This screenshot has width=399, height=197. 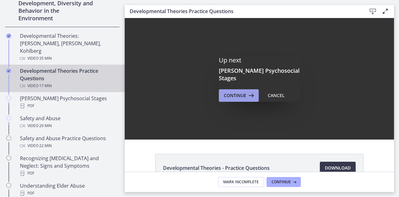 What do you see at coordinates (69, 142) in the screenshot?
I see `div: Safety and Abuse Practice Questions` at bounding box center [69, 142].